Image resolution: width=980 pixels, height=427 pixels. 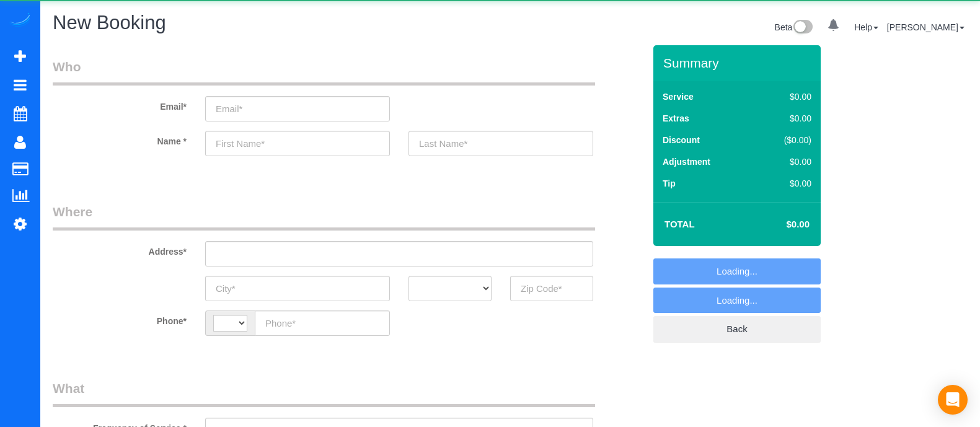 I want to click on legend: Who, so click(x=323, y=71).